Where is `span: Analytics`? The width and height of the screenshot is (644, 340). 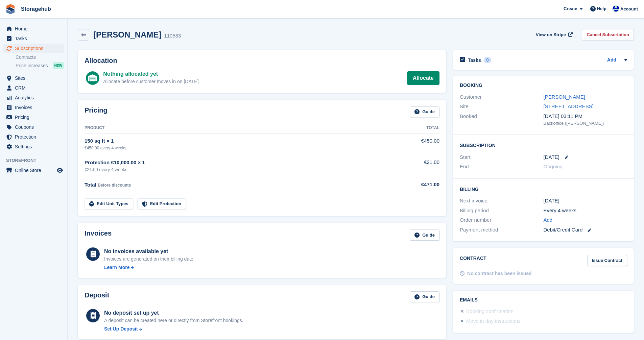
span: Analytics is located at coordinates (35, 98).